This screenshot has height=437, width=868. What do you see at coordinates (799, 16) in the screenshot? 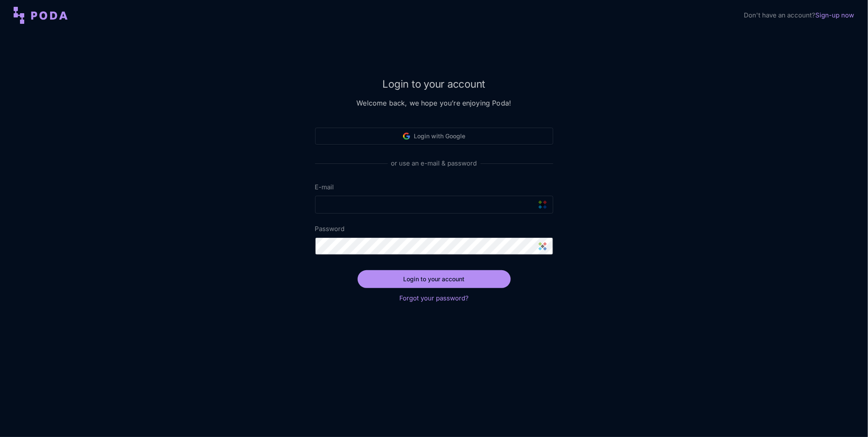
I see `div: Don't have an account?` at bounding box center [799, 16].